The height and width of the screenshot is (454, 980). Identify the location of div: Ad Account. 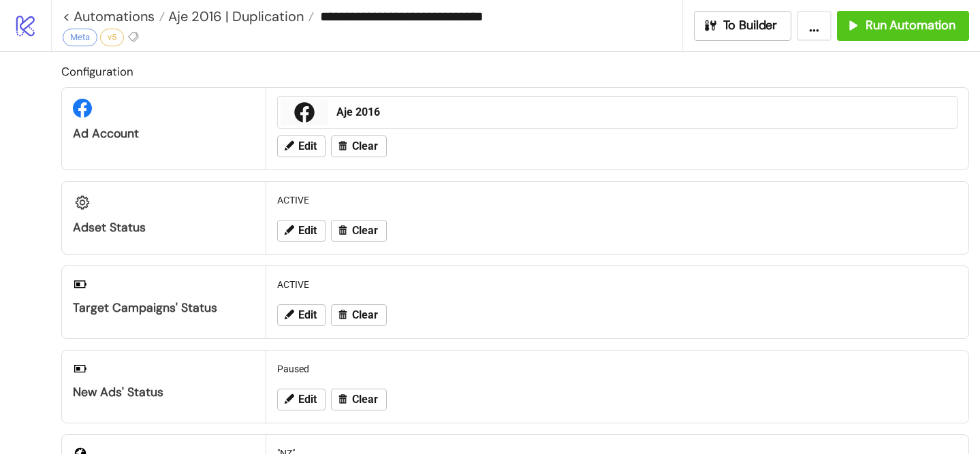
(163, 133).